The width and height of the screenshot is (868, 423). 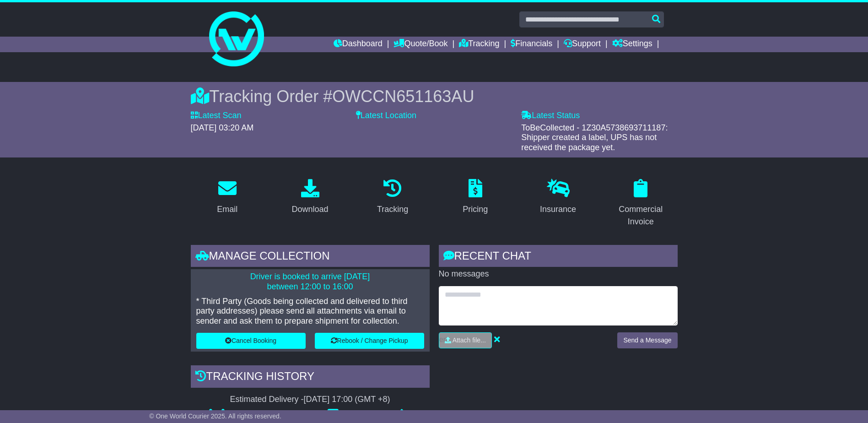 What do you see at coordinates (393, 209) in the screenshot?
I see `div: Tracking` at bounding box center [393, 209].